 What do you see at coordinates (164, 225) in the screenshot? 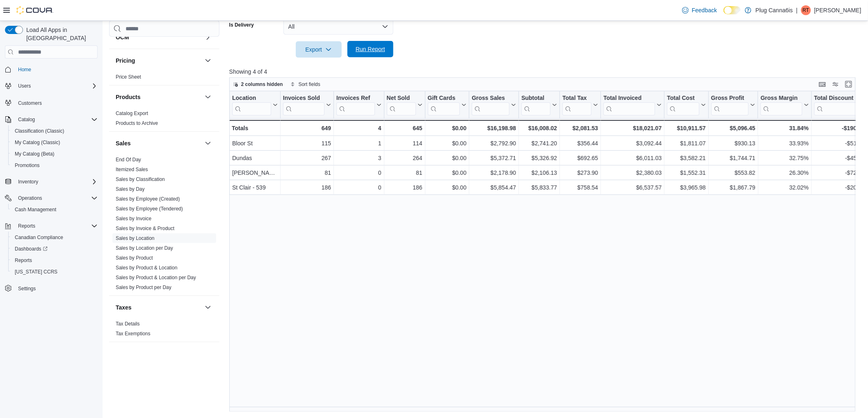
I see `div: Sales` at bounding box center [164, 225].